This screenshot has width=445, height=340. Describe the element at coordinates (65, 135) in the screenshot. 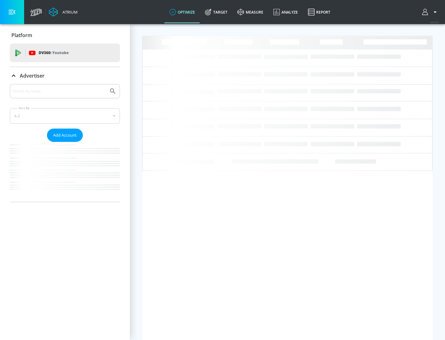

I see `button: Add Account` at that location.